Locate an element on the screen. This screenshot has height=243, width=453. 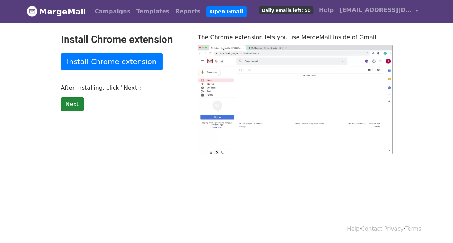
a: Reports is located at coordinates (188, 12).